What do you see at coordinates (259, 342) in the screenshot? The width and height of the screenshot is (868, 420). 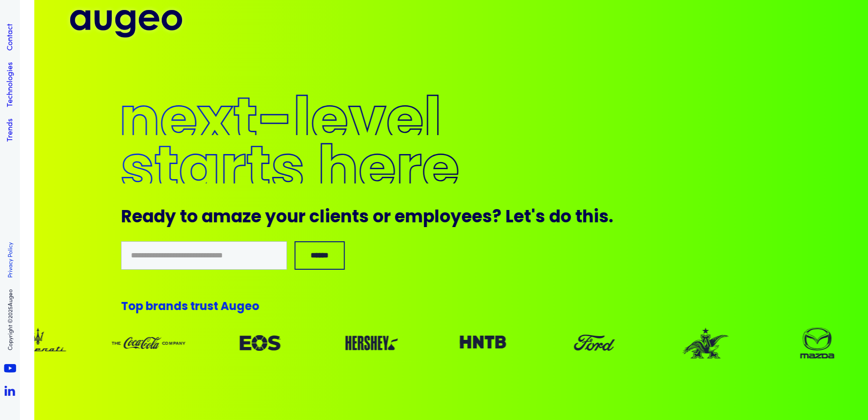 I see `div: 12 of 14` at bounding box center [259, 342].